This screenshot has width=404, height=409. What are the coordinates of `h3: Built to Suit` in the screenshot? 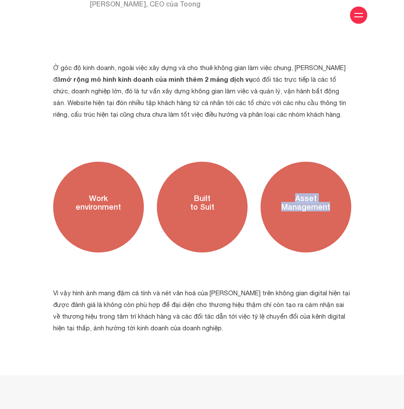 It's located at (202, 203).